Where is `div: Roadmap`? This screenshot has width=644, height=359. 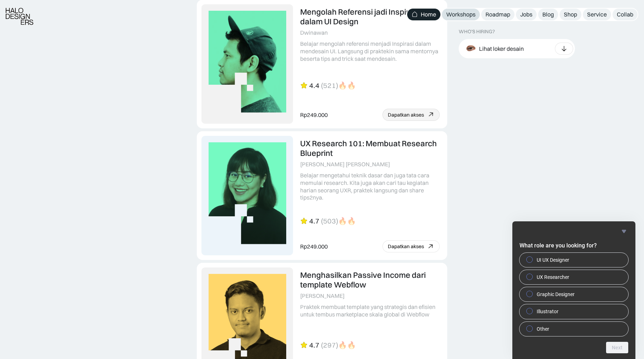
div: Roadmap is located at coordinates (497, 14).